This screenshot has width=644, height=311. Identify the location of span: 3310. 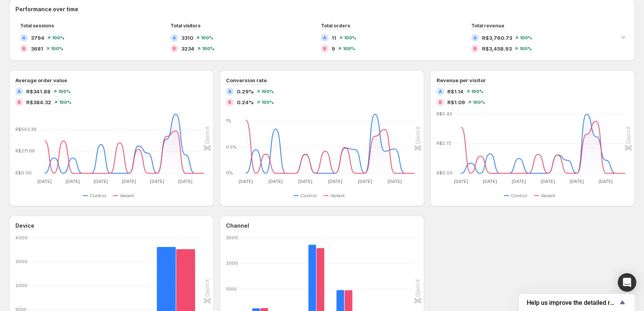
(187, 38).